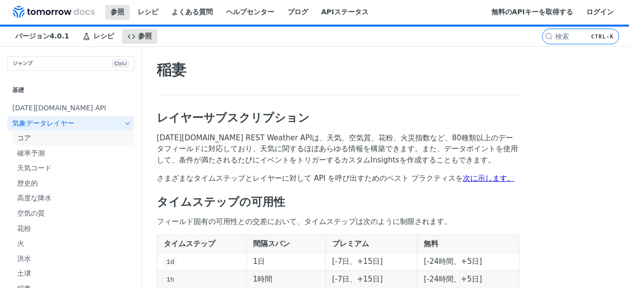  I want to click on a: ブログ, so click(298, 12).